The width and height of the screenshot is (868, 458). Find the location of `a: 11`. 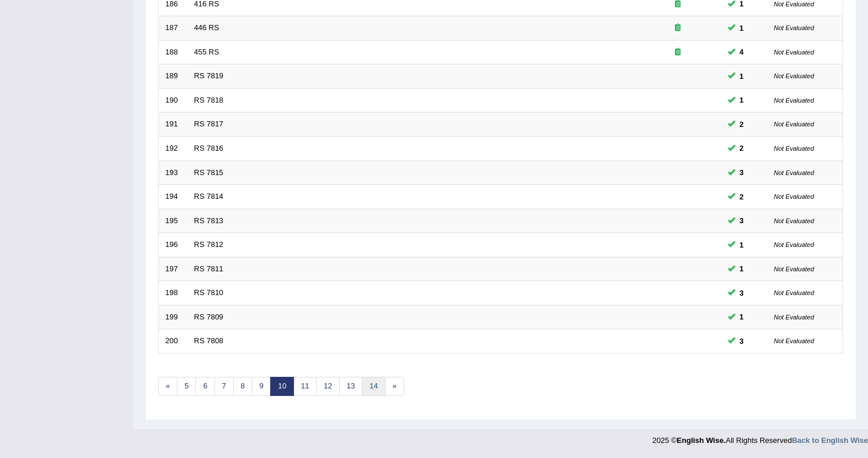

a: 11 is located at coordinates (305, 386).